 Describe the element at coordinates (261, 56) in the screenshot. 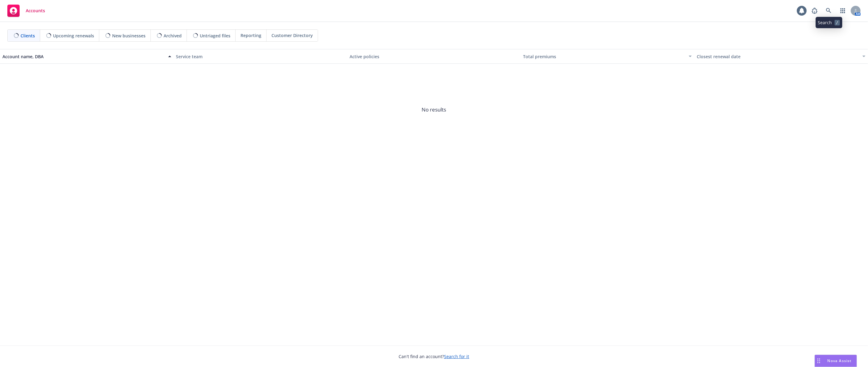

I see `button: Service team` at that location.